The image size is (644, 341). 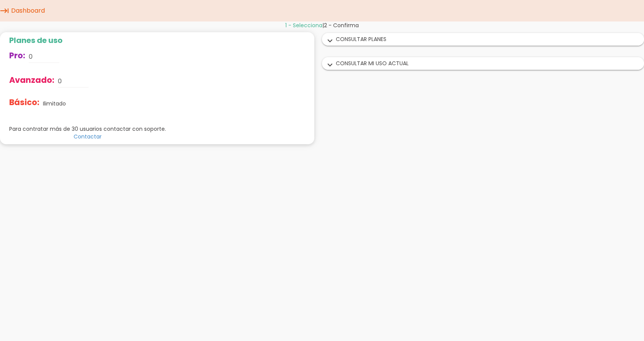 What do you see at coordinates (304, 25) in the screenshot?
I see `span: 1 - Selecciona` at bounding box center [304, 25].